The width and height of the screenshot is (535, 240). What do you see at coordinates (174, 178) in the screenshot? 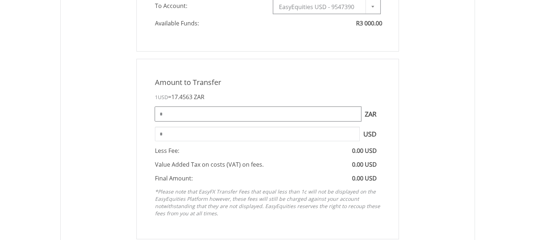
I see `span: Final Amount:` at bounding box center [174, 178].